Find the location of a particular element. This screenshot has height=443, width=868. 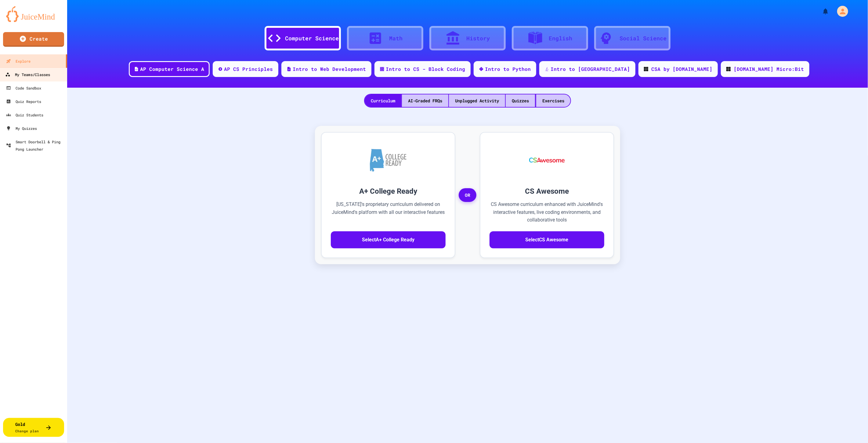

div: Intro to CS - Block Coding is located at coordinates (426, 69).